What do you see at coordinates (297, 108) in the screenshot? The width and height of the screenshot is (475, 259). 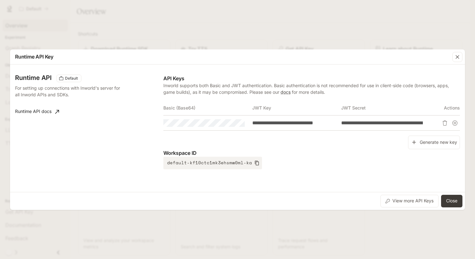 I see `th: JWT Key` at bounding box center [297, 108].